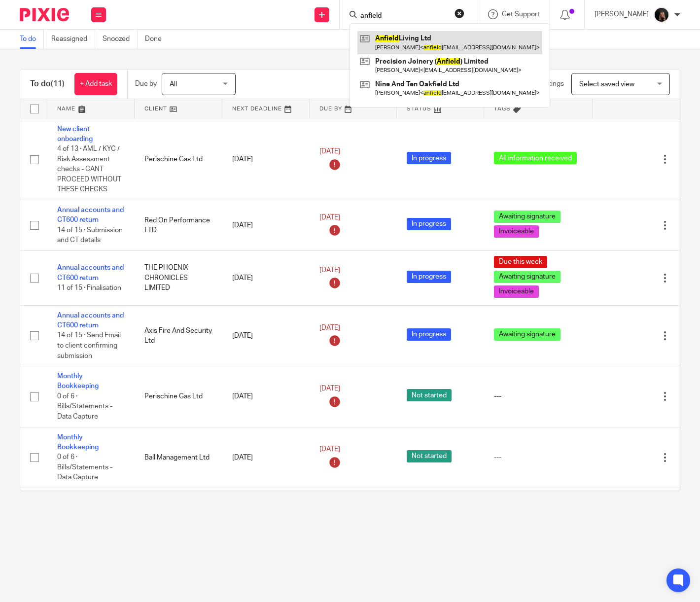 The width and height of the screenshot is (700, 602). Describe the element at coordinates (521, 262) in the screenshot. I see `span: Due this week` at that location.